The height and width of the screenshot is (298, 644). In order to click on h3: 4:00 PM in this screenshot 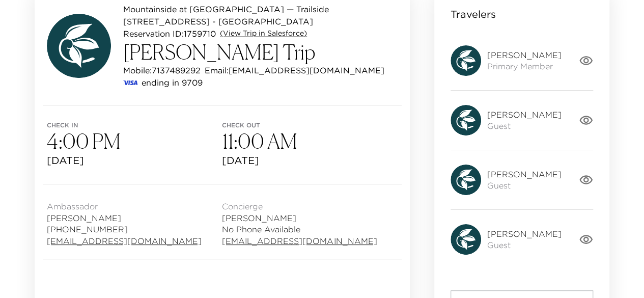, I will do `click(135, 141)`.